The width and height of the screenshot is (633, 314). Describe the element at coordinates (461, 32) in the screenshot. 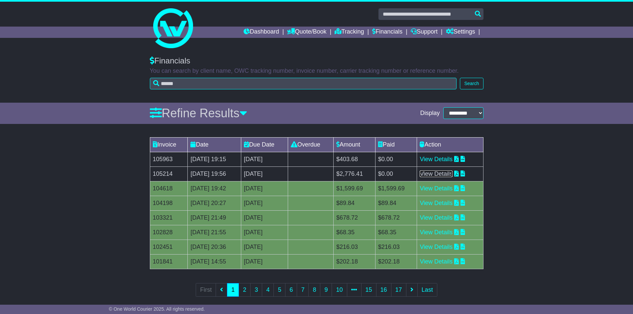

I see `a: Settings` at that location.